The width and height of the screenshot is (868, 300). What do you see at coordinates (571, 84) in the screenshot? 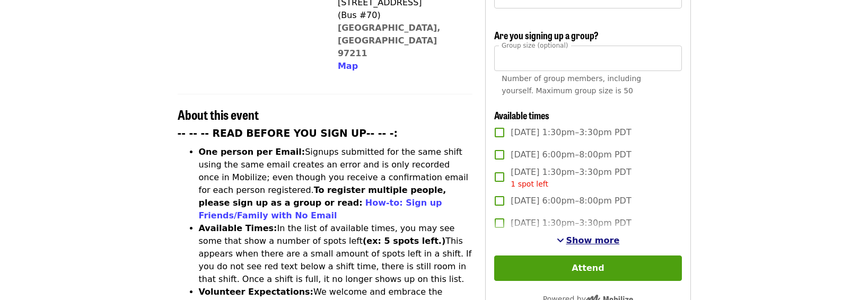
I see `span: Number of group members, including yourself. Maximum group size is 50` at bounding box center [571, 84].